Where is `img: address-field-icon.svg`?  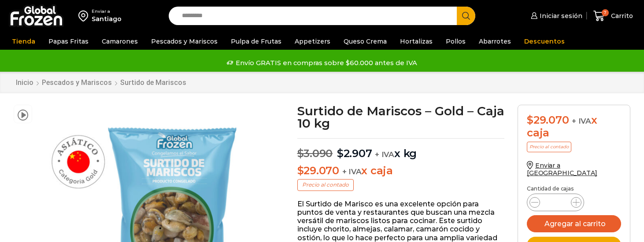 img: address-field-icon.svg is located at coordinates (85, 16).